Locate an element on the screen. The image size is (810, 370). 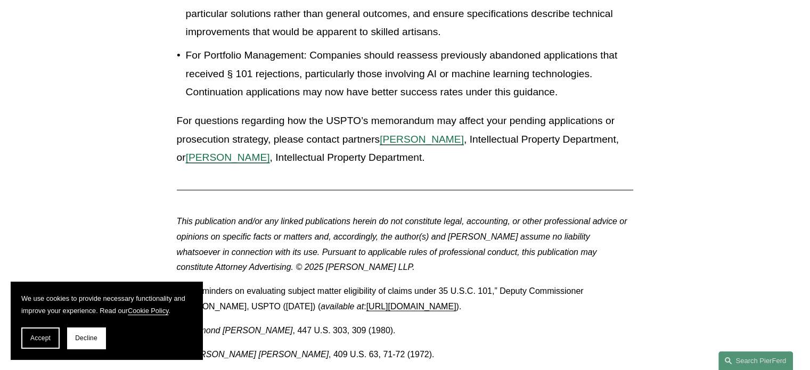
section: Cookie banner is located at coordinates (107, 321).